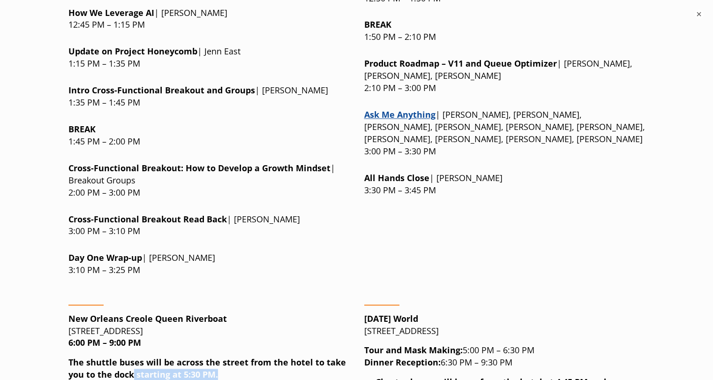 The width and height of the screenshot is (713, 380). I want to click on p: 1:50 PM – 2:10 PM, so click(505, 31).